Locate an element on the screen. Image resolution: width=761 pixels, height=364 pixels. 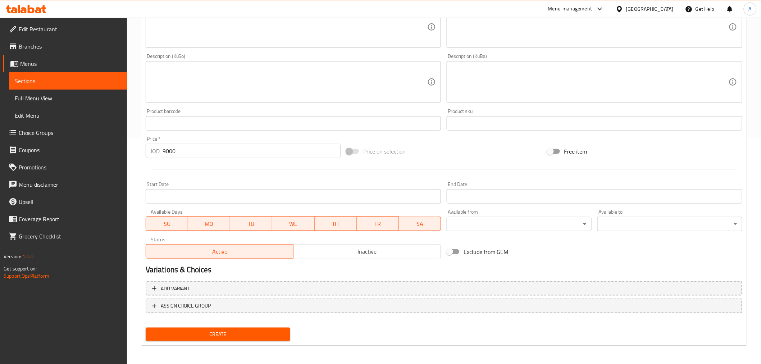
a: Promotions is located at coordinates (65, 167).